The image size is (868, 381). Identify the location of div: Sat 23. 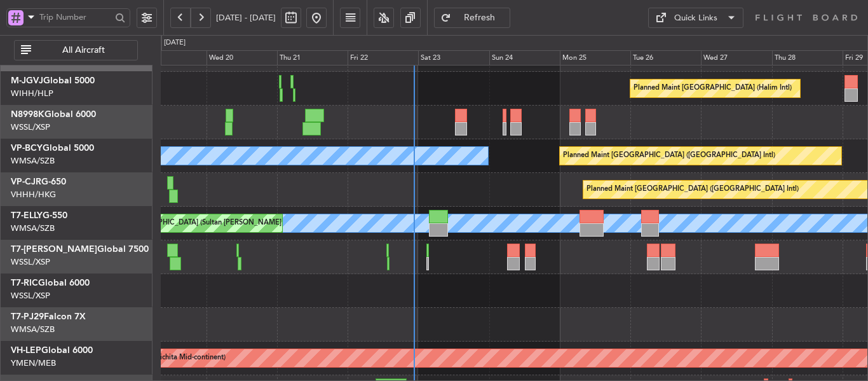
(453, 58).